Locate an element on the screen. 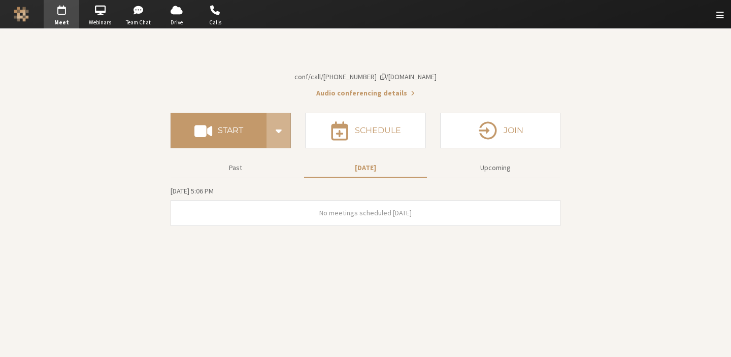 This screenshot has width=731, height=357. button: Copy my meeting room linkCopy my meeting room link is located at coordinates (366, 77).